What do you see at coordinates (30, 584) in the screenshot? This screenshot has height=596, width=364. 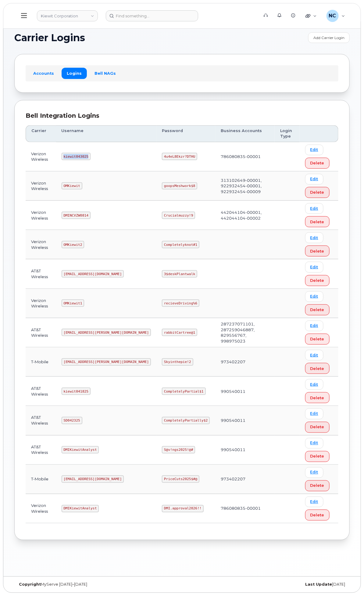 I see `strong: Copyright` at bounding box center [30, 584].